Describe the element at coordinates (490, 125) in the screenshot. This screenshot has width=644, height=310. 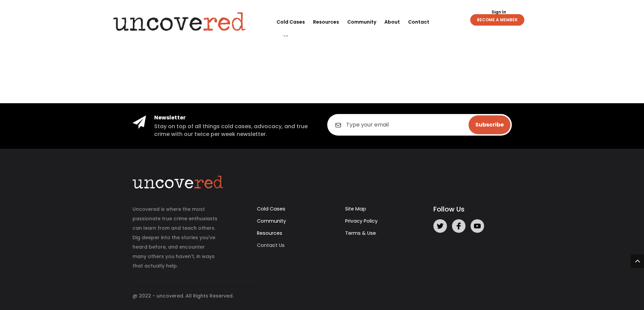
I see `input: Subscribe` at that location.